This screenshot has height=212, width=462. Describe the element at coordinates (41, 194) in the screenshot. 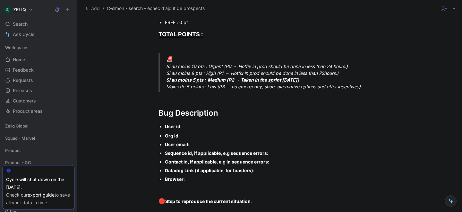

I see `a: export guide` at that location.